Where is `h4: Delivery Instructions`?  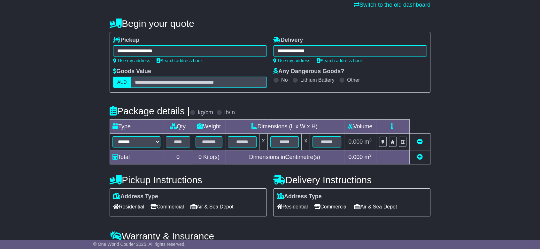 h4: Delivery Instructions is located at coordinates (352, 180).